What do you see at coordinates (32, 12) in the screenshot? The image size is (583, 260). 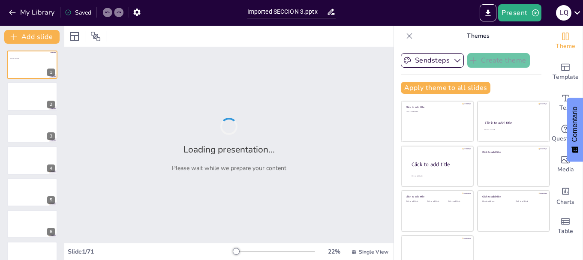 I see `button: My Library` at bounding box center [32, 12].